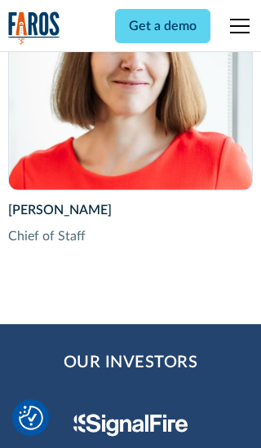  Describe the element at coordinates (31, 418) in the screenshot. I see `button: Cookie Settings` at that location.